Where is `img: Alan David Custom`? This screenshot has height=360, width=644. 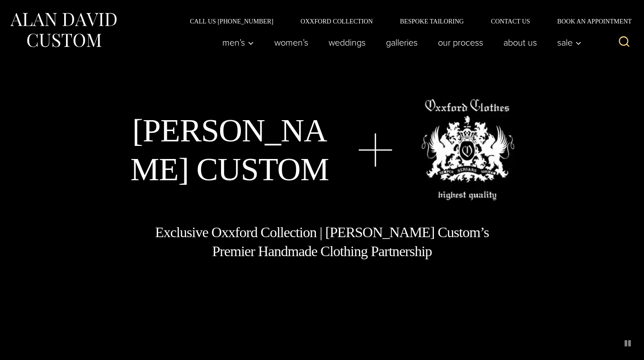
img: Alan David Custom is located at coordinates (63, 30).